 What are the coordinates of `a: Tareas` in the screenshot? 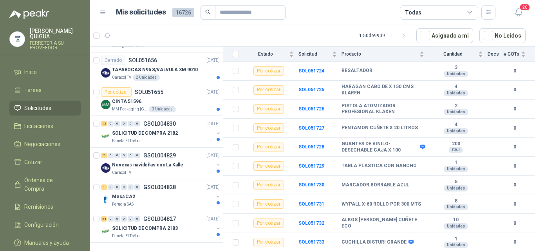 It's located at (45, 90).